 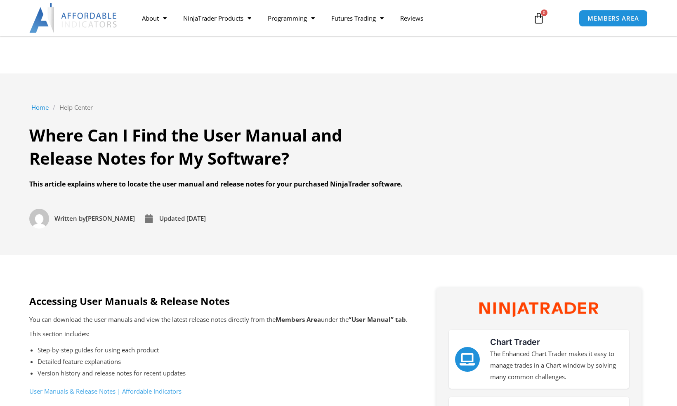 What do you see at coordinates (544, 13) in the screenshot?
I see `span: 0` at bounding box center [544, 13].